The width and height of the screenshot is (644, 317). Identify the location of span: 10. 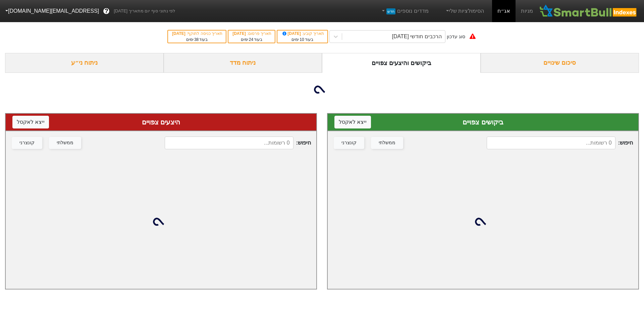
(302, 39).